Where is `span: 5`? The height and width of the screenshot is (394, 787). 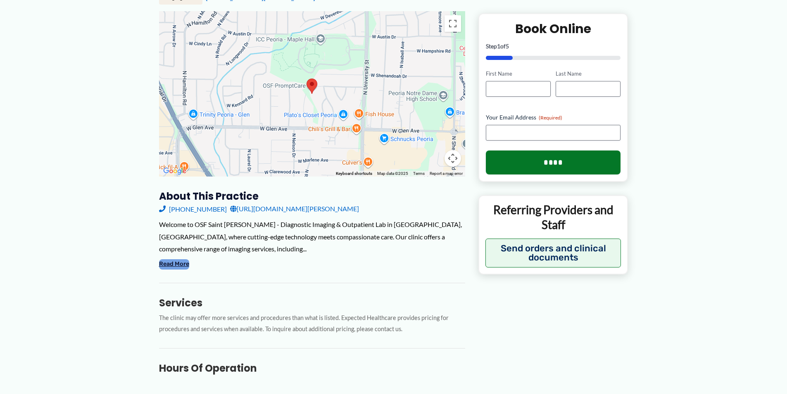
span: 5 is located at coordinates (507, 46).